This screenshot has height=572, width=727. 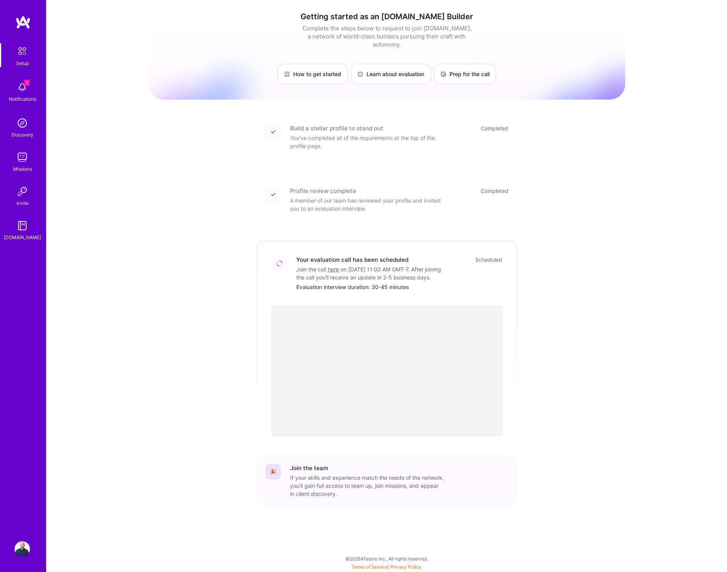 I want to click on img: logo, so click(x=23, y=22).